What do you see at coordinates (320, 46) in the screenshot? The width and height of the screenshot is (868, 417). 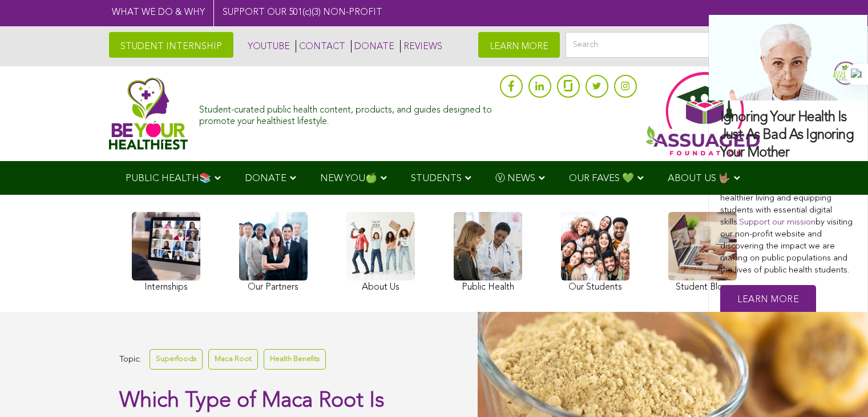 I see `a: CONTACT` at bounding box center [320, 46].